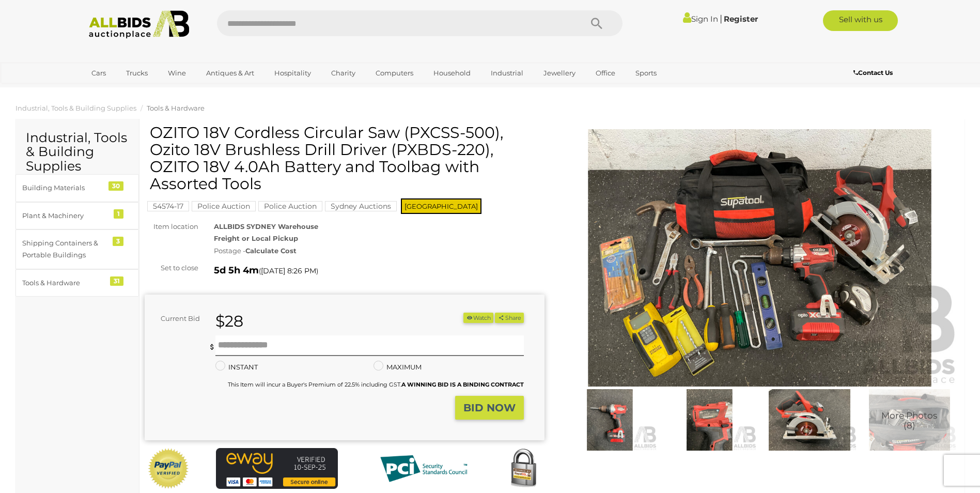  What do you see at coordinates (168, 206) in the screenshot?
I see `mark: 54574-17` at bounding box center [168, 206].